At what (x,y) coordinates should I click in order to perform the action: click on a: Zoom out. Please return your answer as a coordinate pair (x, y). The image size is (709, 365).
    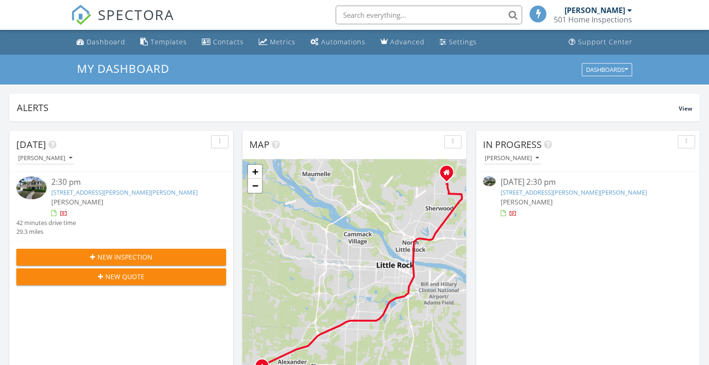
    Looking at the image, I should click on (255, 186).